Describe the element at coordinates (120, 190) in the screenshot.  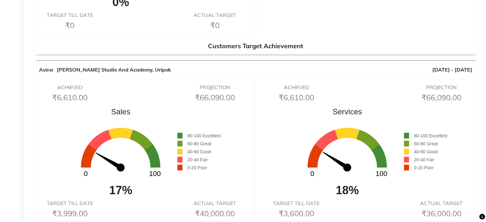
I see `span: 17%` at that location.